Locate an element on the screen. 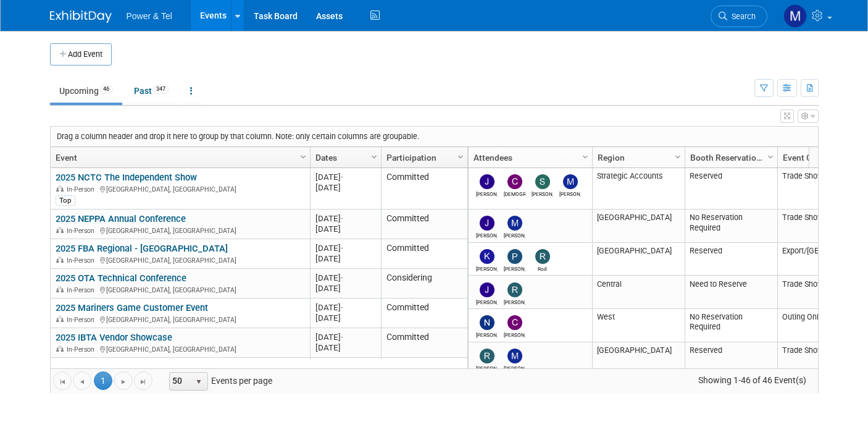 The width and height of the screenshot is (868, 445). img: Chad Smith is located at coordinates (515, 322).